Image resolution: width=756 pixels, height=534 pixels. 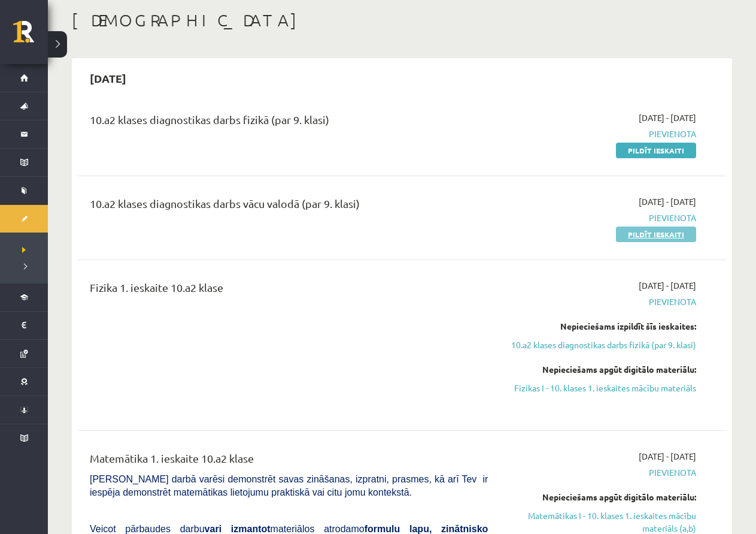 I want to click on div: Matemātika 1. ieskaite 10.a2 klase, so click(x=289, y=461).